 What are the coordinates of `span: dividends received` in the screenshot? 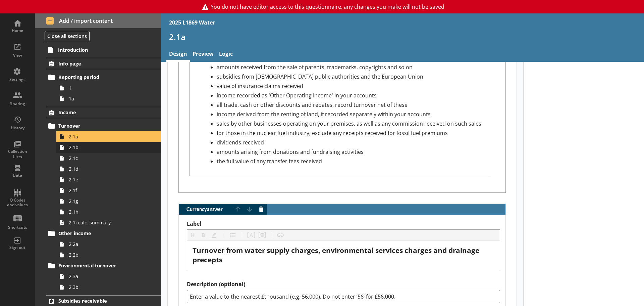 It's located at (240, 142).